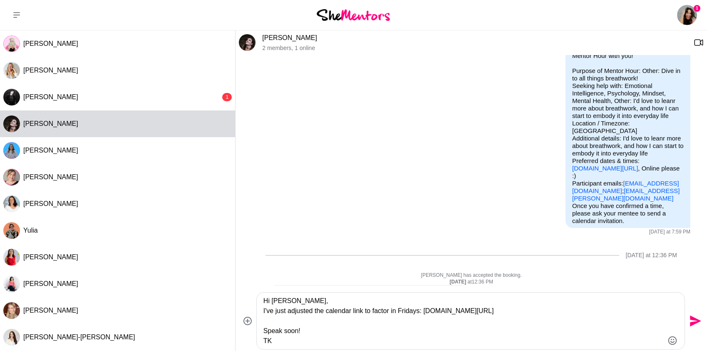  I want to click on div: Natalia Yusenis, so click(12, 70).